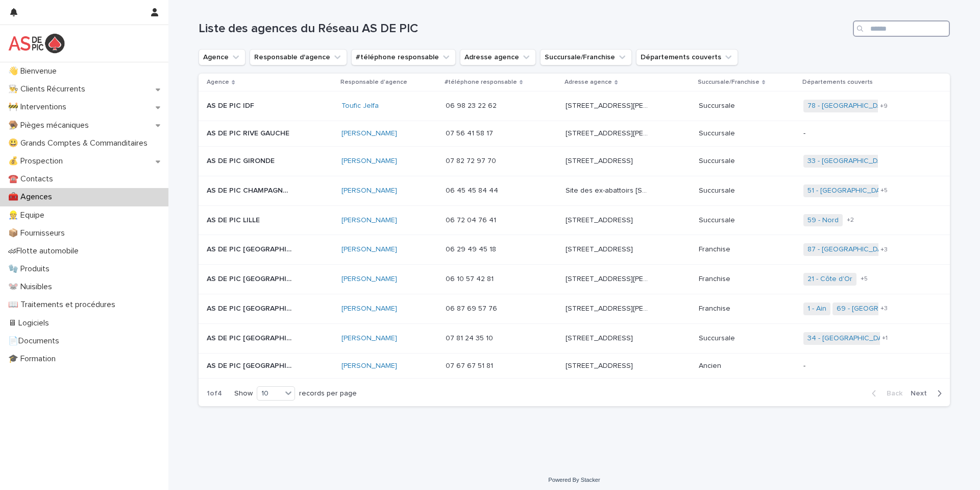 The width and height of the screenshot is (980, 490). I want to click on p: Agence, so click(218, 82).